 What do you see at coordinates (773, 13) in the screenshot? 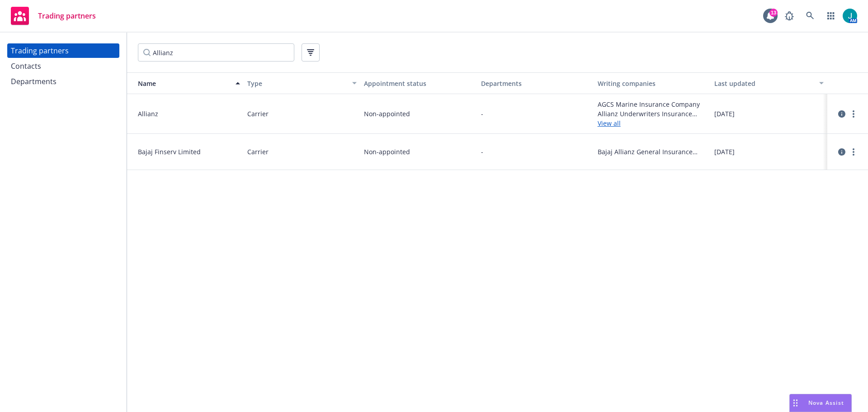
I see `div: 13` at bounding box center [773, 13].